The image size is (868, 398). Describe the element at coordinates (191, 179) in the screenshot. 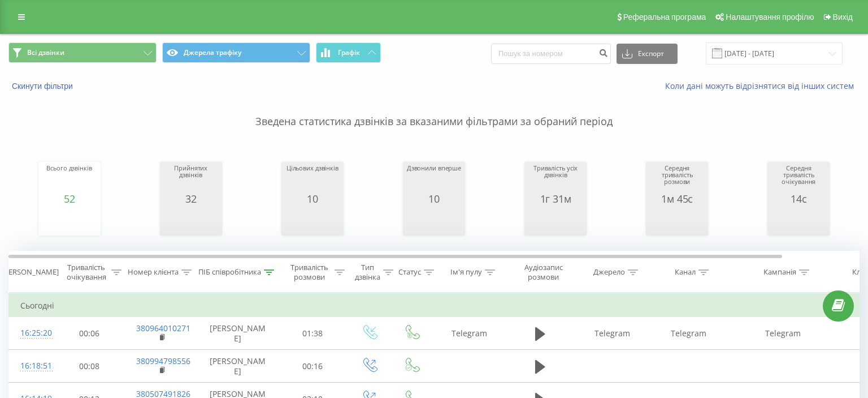

I see `div: Прийнятих дзвінків` at that location.